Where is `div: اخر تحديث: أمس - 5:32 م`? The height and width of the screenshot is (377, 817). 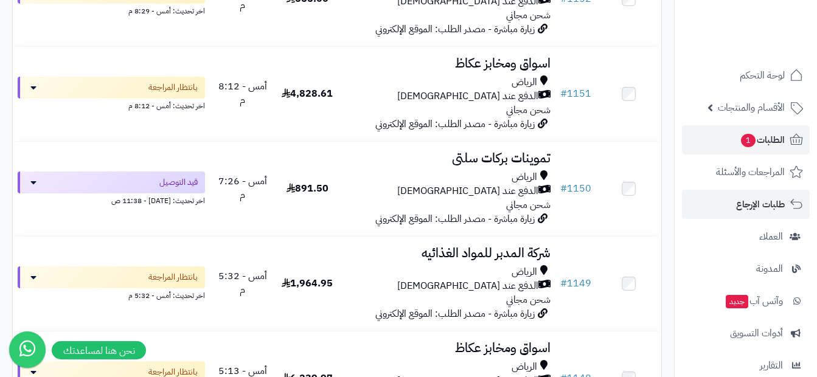 div: اخر تحديث: أمس - 5:32 م is located at coordinates (111, 295).